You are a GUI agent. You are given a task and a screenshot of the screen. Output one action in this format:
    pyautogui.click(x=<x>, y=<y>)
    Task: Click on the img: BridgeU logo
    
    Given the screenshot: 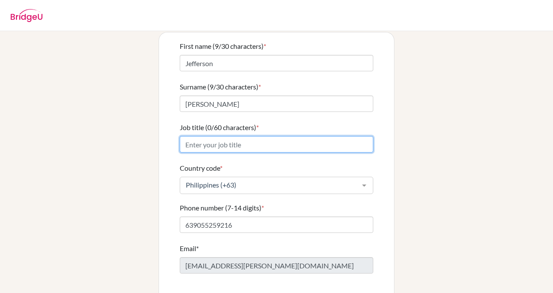 What is the action you would take?
    pyautogui.click(x=26, y=16)
    